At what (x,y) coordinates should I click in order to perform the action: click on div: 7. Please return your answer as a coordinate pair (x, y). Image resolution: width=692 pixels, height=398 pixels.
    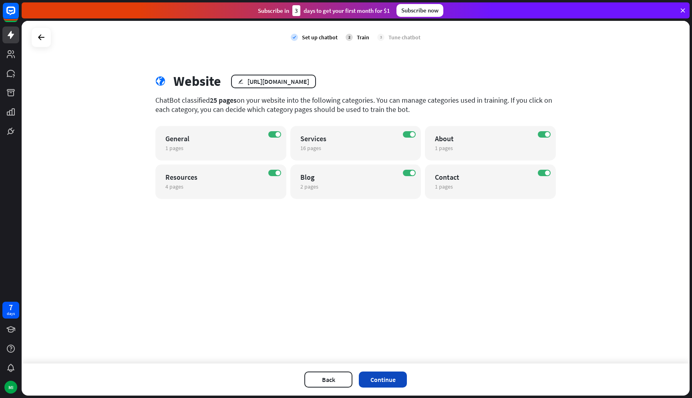
    Looking at the image, I should click on (11, 307).